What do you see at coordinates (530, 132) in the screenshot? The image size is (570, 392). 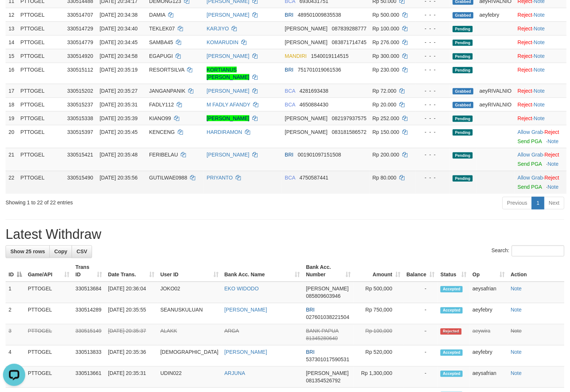 I see `a: Allow Grab` at bounding box center [530, 132].